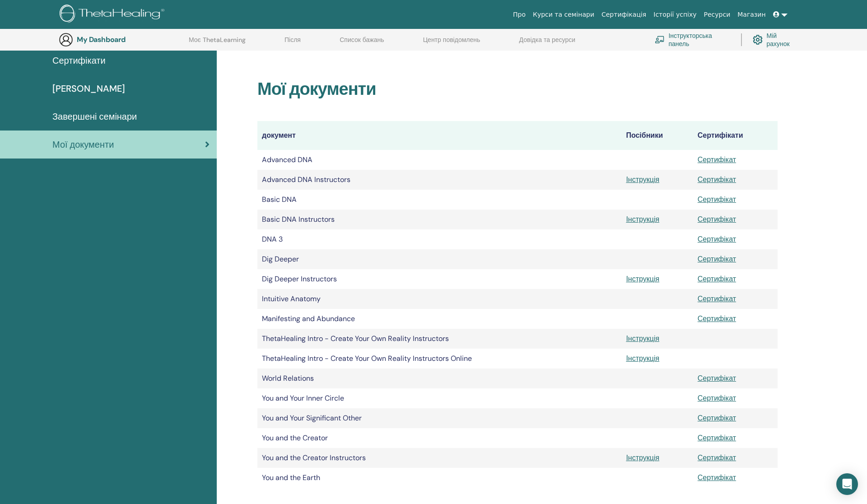  I want to click on a: Сертифікація, so click(624, 15).